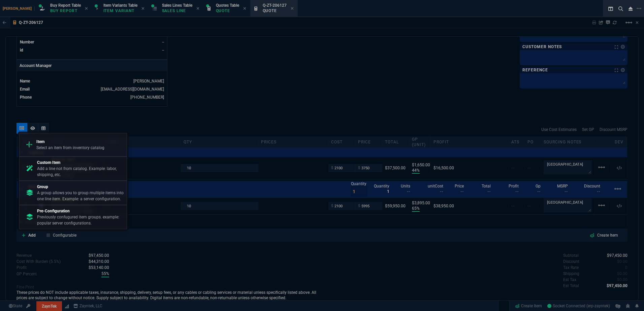  I want to click on p: A group allows you to group multiple items into one line item. Example: a server configuration., so click(81, 196).